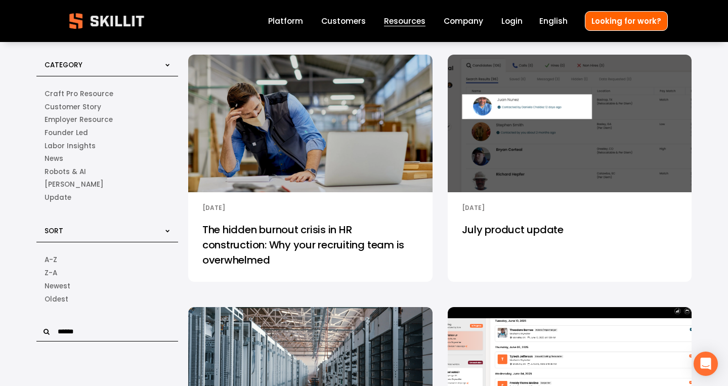  Describe the element at coordinates (107, 21) in the screenshot. I see `img: Skillit` at that location.